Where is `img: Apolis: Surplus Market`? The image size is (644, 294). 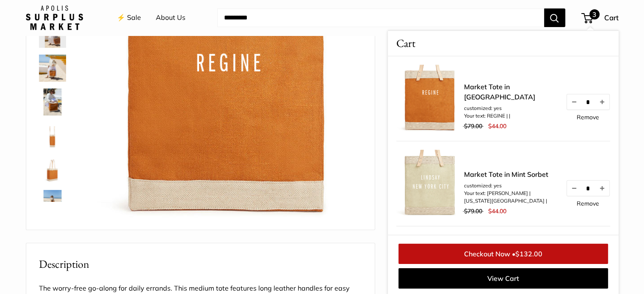
img: Apolis: Surplus Market is located at coordinates (54, 18).